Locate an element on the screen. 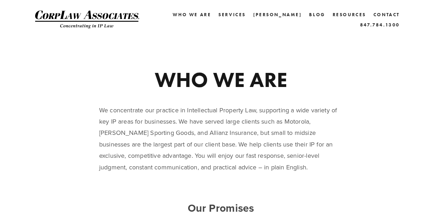 Image resolution: width=442 pixels, height=212 pixels. h1: WHO WE ARE is located at coordinates (221, 80).